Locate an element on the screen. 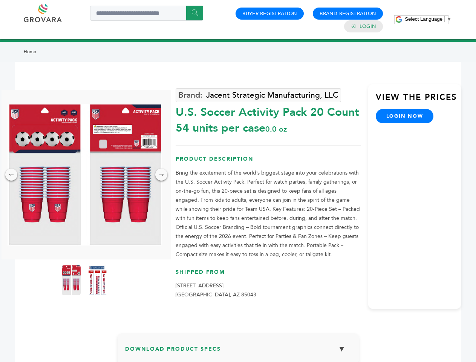  input: Search a product or brand... is located at coordinates (147, 13).